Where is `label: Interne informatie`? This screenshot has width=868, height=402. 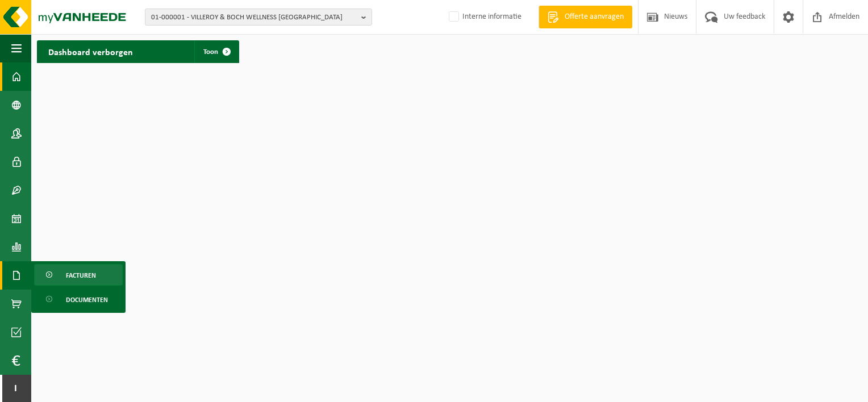
label: Interne informatie is located at coordinates (484, 17).